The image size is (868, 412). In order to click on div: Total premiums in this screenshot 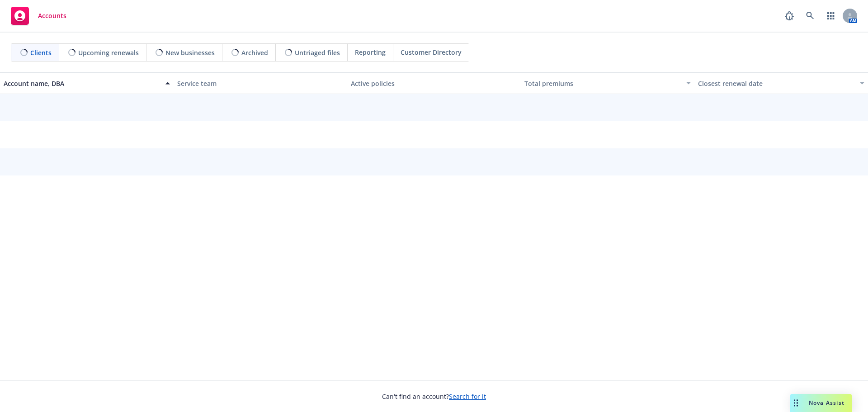, I will do `click(603, 83)`.